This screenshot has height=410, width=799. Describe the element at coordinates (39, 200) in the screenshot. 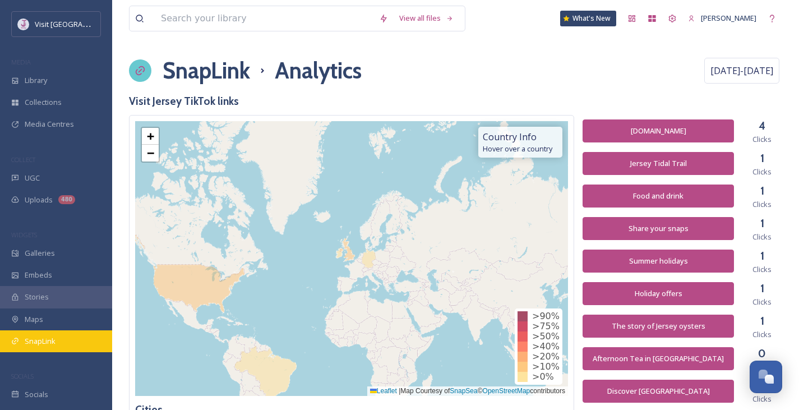

I see `span: Uploads` at that location.